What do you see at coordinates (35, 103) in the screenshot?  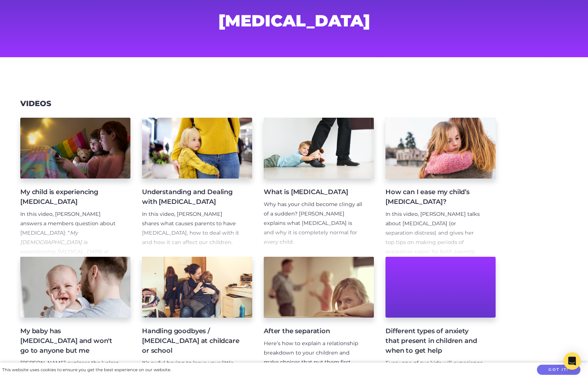 I see `h3: Videos` at bounding box center [35, 103].